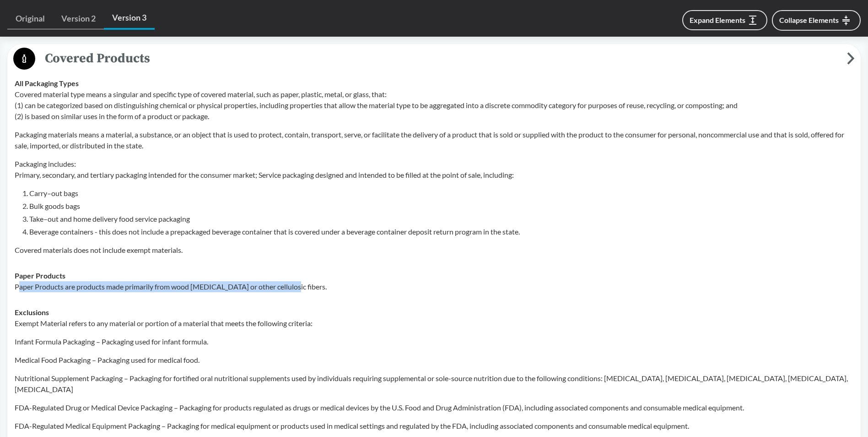 This screenshot has height=437, width=868. I want to click on button: Collapse Elements, so click(817, 20).